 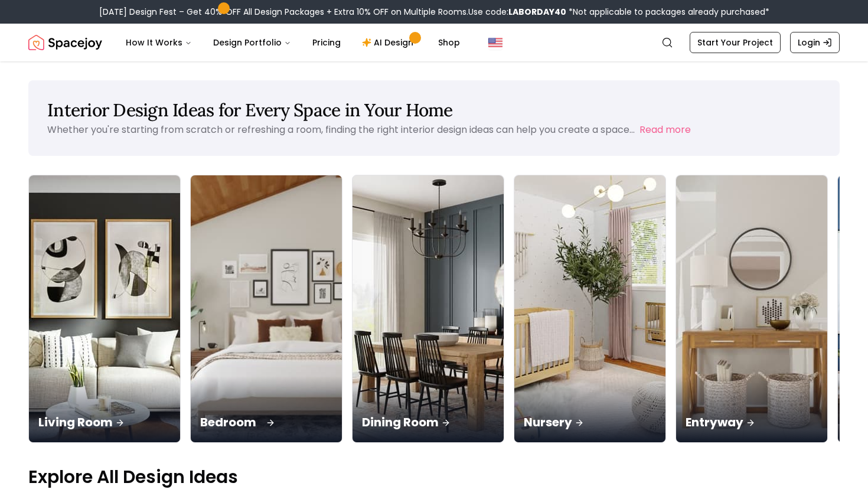 I want to click on a: Start Your Project, so click(x=735, y=42).